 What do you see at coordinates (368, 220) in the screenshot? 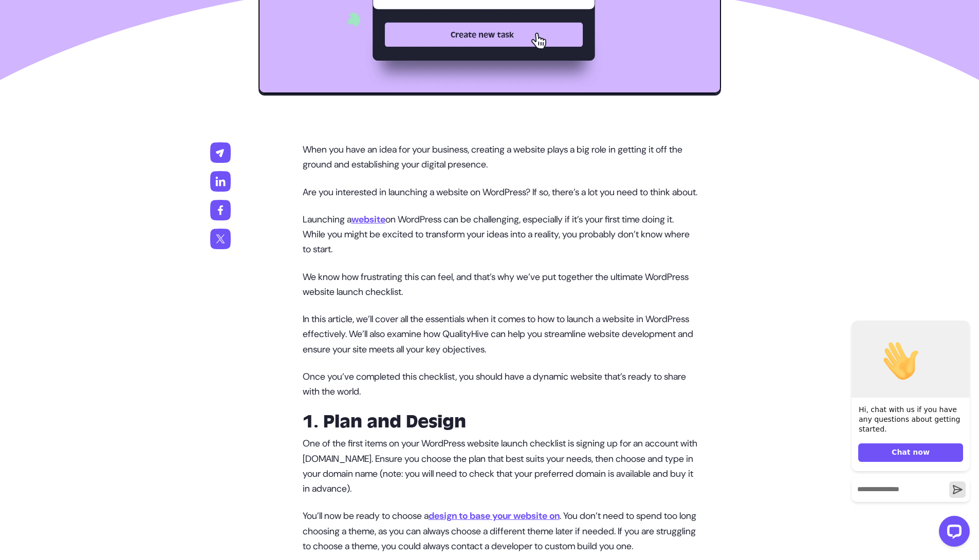
I see `a: website` at bounding box center [368, 220].